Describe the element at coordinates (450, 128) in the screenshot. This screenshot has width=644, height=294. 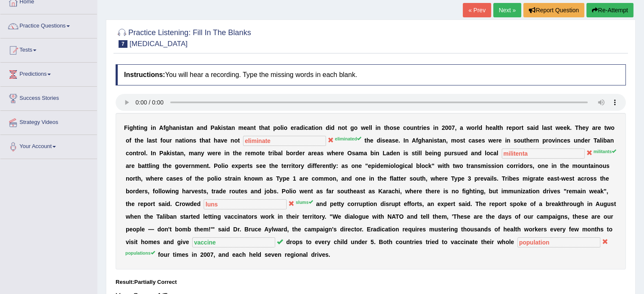
I see `b: 0` at that location.